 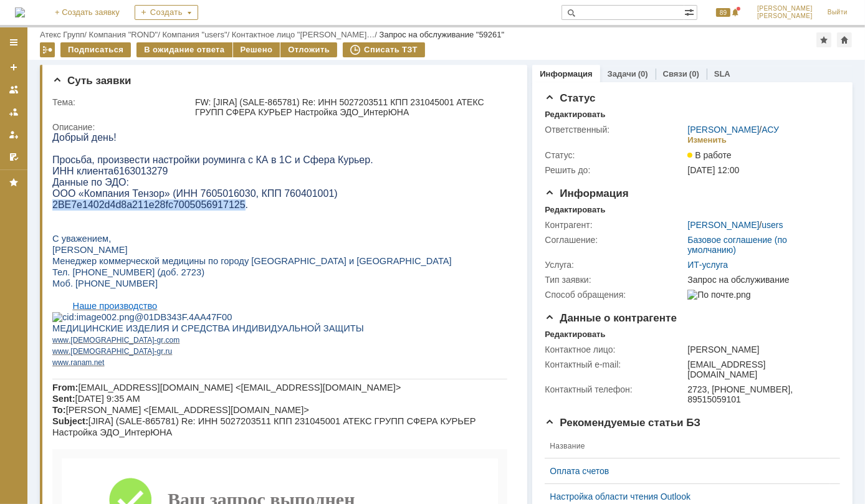 I want to click on a: Настройка области чтения Outlook, so click(x=688, y=497).